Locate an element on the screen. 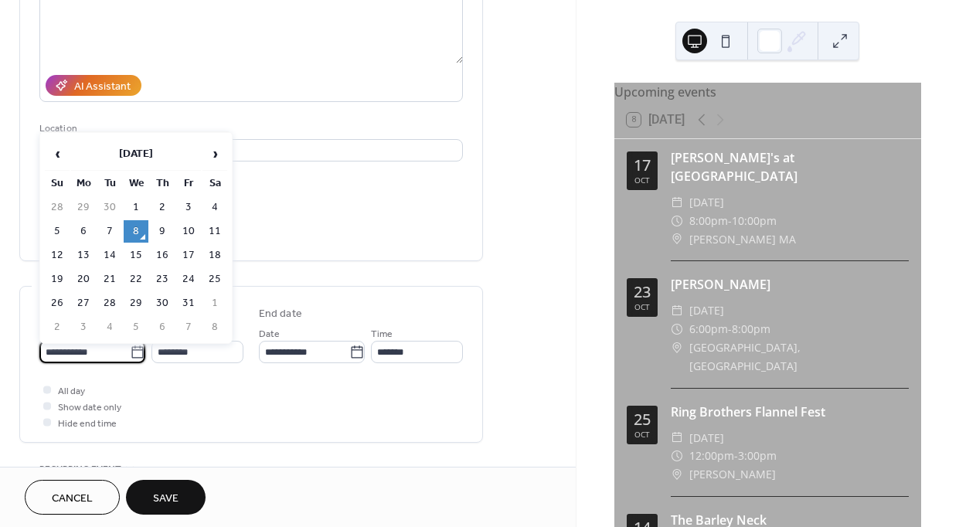 Image resolution: width=959 pixels, height=527 pixels. th: Th is located at coordinates (162, 183).